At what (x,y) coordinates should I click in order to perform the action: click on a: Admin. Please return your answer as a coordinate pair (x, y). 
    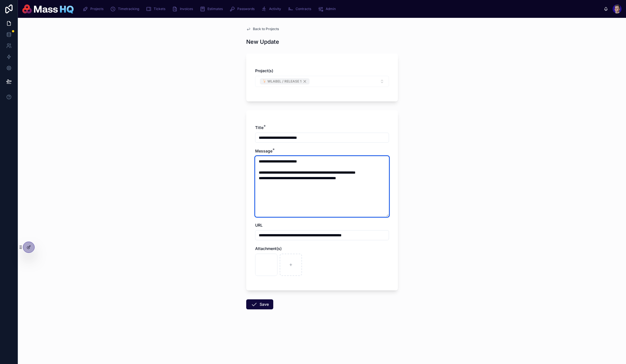
    Looking at the image, I should click on (328, 9).